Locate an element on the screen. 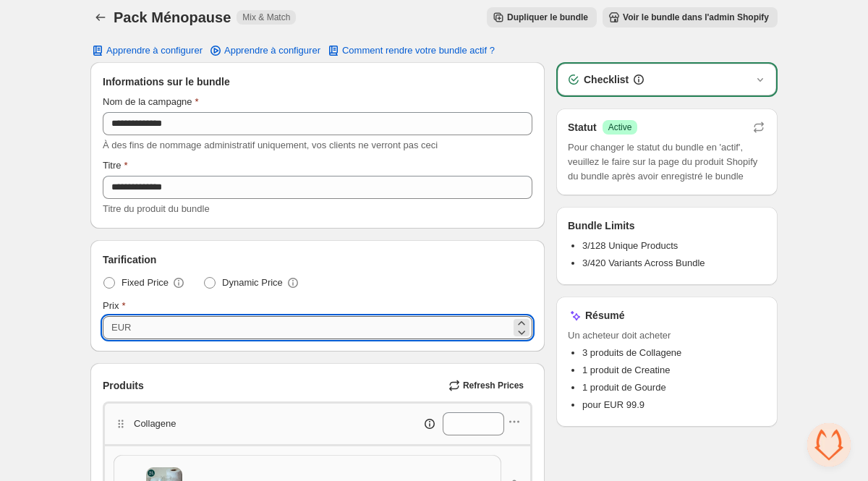 Image resolution: width=868 pixels, height=481 pixels. a: Ouvrir le chat is located at coordinates (829, 445).